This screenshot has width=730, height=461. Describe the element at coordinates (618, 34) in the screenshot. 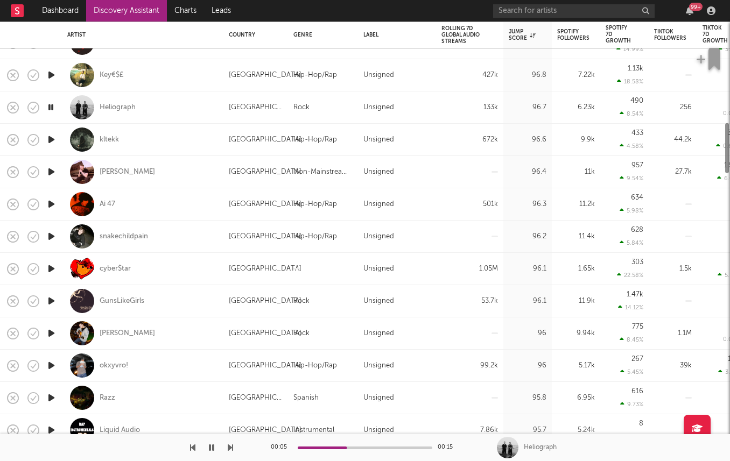

I see `div: Spotify 7D Growth` at that location.